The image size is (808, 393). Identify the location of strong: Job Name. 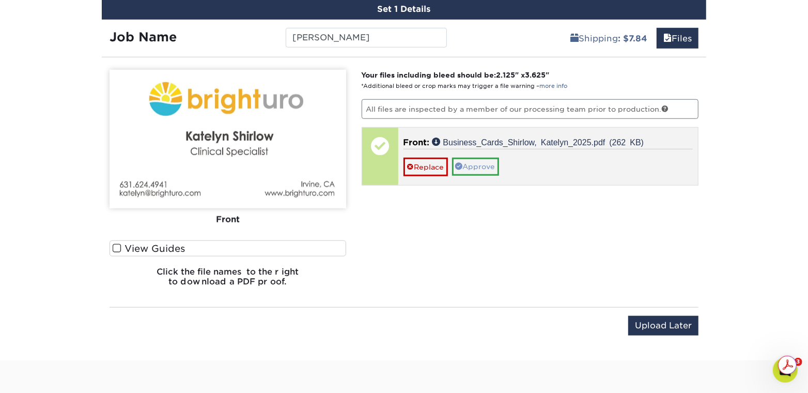
(143, 37).